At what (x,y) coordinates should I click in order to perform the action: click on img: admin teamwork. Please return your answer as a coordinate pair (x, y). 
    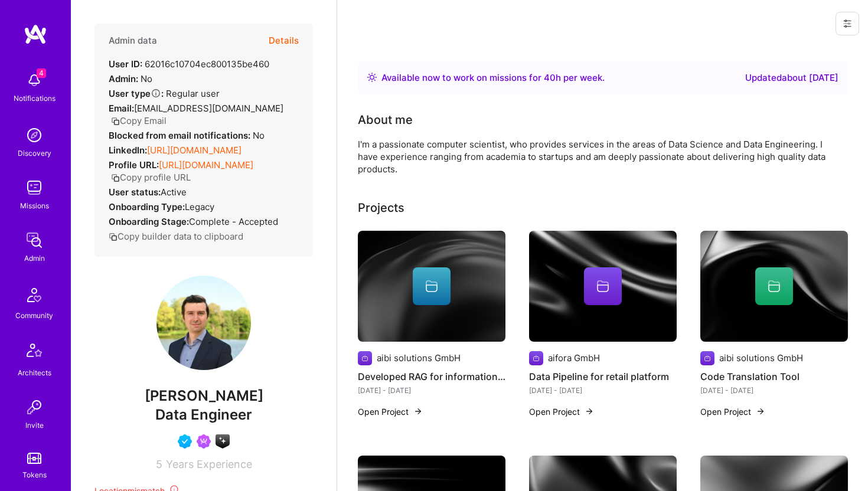
    Looking at the image, I should click on (35, 241).